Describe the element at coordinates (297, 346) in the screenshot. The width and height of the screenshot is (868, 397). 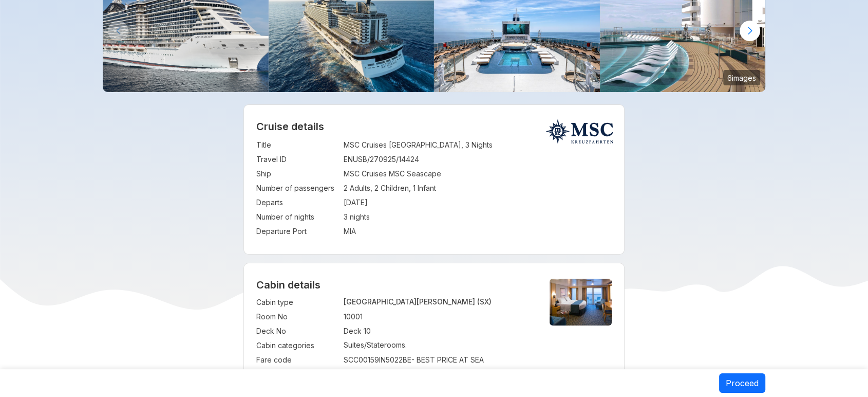
I see `td: Cabin categories` at that location.